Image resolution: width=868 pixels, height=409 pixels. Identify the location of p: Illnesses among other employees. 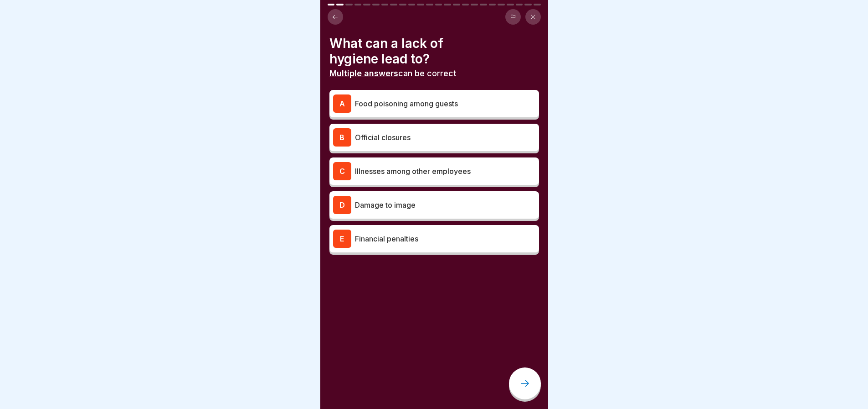
(445, 171).